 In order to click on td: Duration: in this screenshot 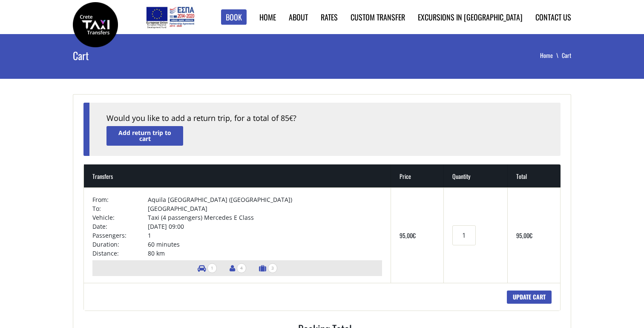, I will do `click(120, 244)`.